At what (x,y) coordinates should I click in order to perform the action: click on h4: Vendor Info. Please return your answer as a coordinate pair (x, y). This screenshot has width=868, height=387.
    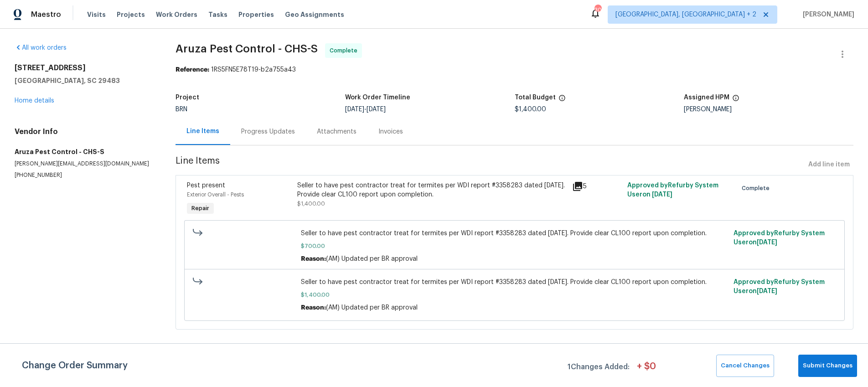
    Looking at the image, I should click on (84, 132).